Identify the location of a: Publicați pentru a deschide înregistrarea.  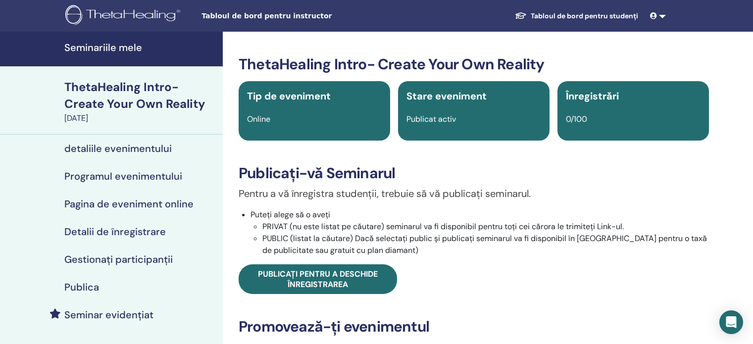
(318, 279).